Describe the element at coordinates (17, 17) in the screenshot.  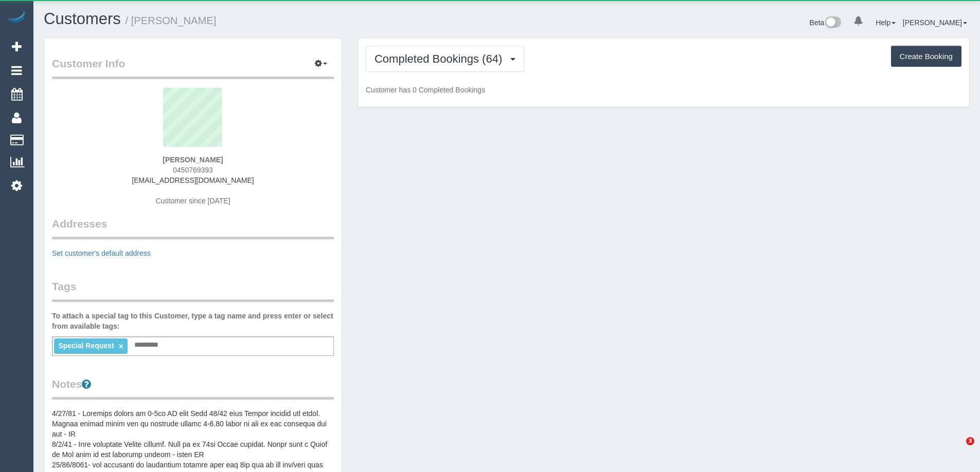
I see `a: Automaid Logo` at that location.